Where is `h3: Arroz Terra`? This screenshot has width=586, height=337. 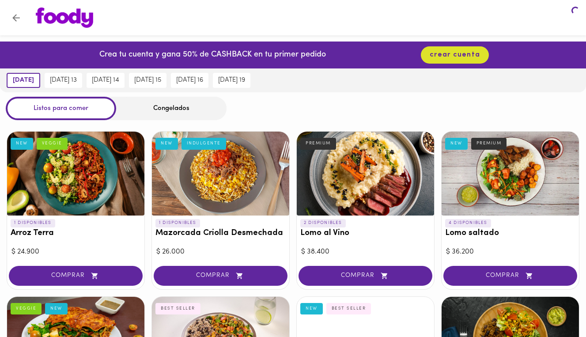 h3: Arroz Terra is located at coordinates (75, 233).